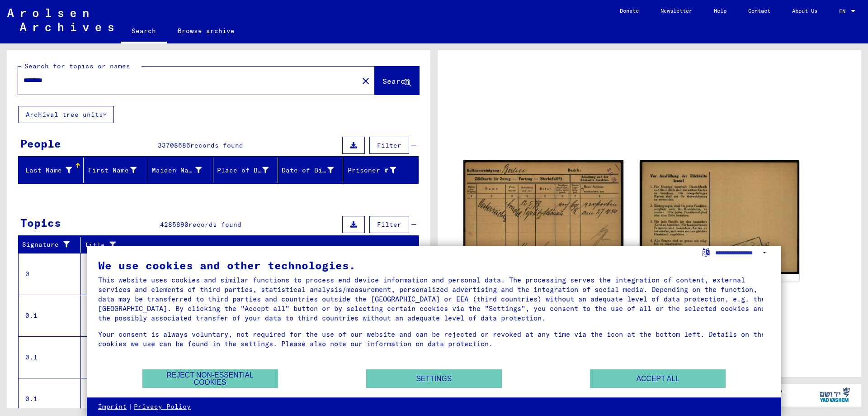 The height and width of the screenshot is (416, 868). Describe the element at coordinates (834, 395) in the screenshot. I see `img: yv_logo.png` at that location.